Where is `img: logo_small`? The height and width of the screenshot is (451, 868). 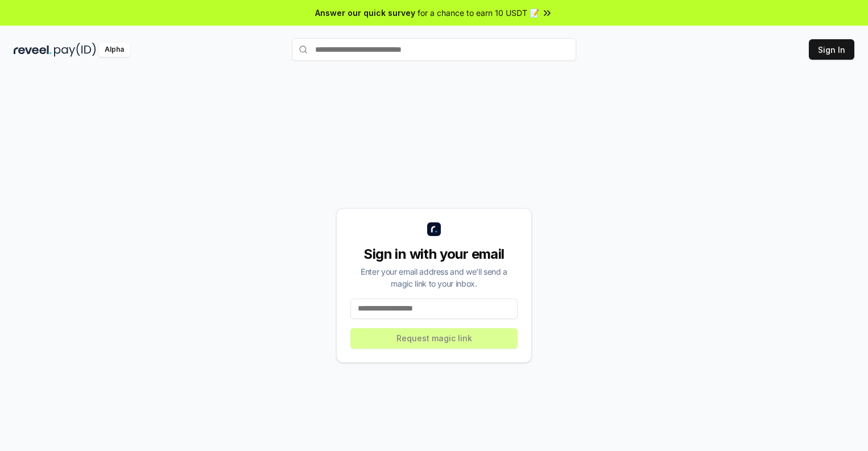
img: logo_small is located at coordinates (434, 229).